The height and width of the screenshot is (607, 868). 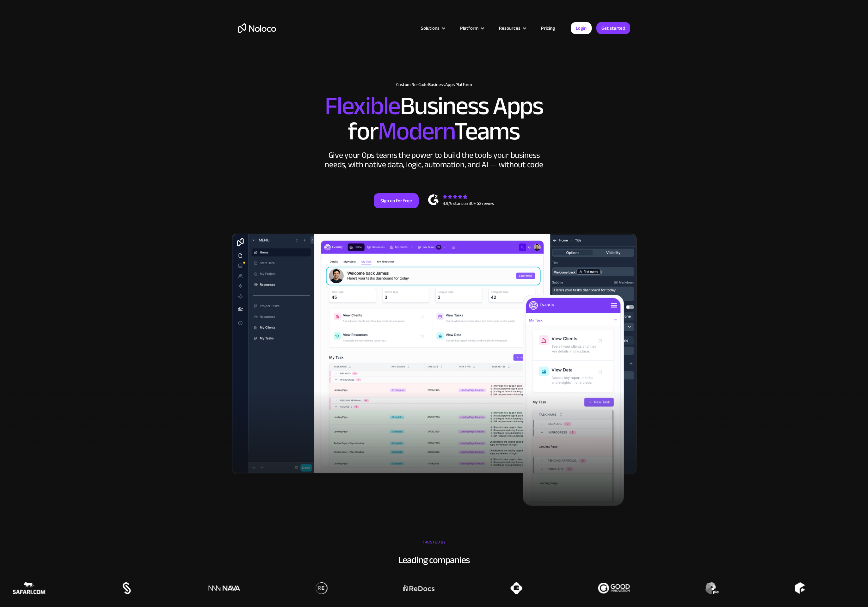 What do you see at coordinates (434, 85) in the screenshot?
I see `h1: Custom No-Code Business Apps Platform` at bounding box center [434, 85].